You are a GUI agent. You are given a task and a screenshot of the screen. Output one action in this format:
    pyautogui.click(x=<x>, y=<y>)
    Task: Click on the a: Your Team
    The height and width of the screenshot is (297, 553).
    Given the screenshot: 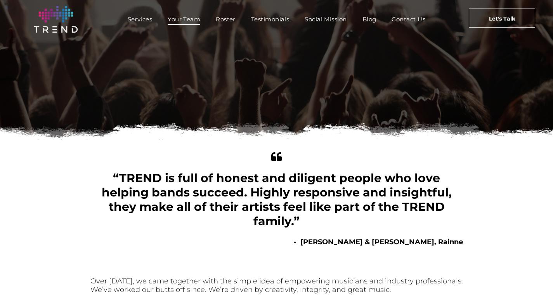 What is the action you would take?
    pyautogui.click(x=184, y=19)
    